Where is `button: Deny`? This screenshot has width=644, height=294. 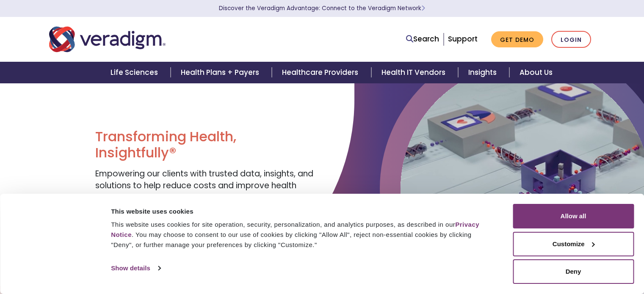 button: Deny is located at coordinates (573, 272).